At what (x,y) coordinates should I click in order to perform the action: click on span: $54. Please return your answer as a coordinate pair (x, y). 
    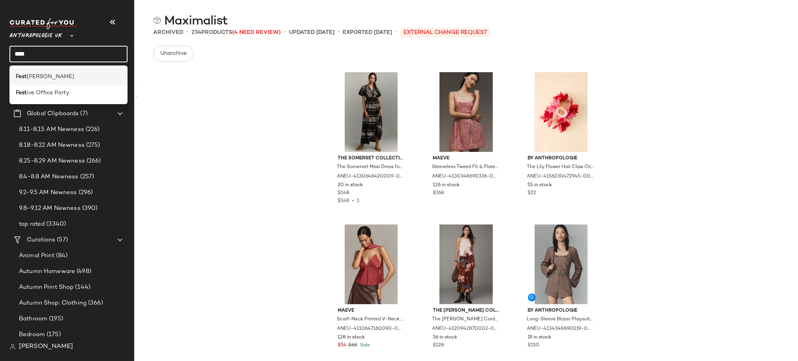
    Looking at the image, I should click on (342, 346).